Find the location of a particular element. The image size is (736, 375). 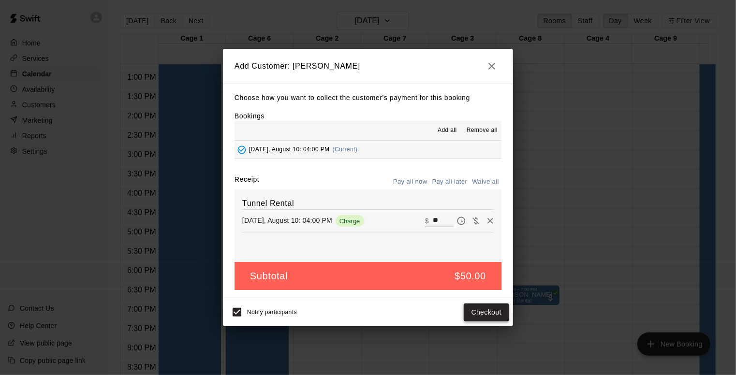

button: Added - Collect Payment is located at coordinates (242, 150).